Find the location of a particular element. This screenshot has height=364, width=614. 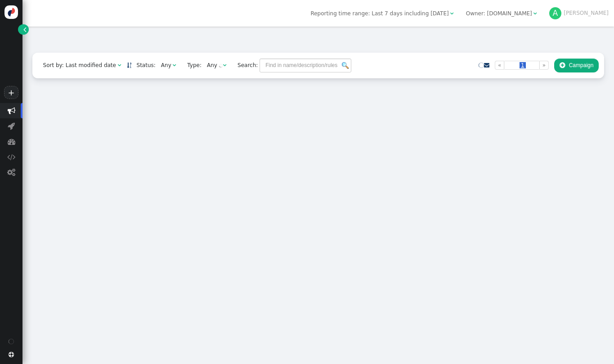

input: Find in name/description/rules is located at coordinates (305, 65).